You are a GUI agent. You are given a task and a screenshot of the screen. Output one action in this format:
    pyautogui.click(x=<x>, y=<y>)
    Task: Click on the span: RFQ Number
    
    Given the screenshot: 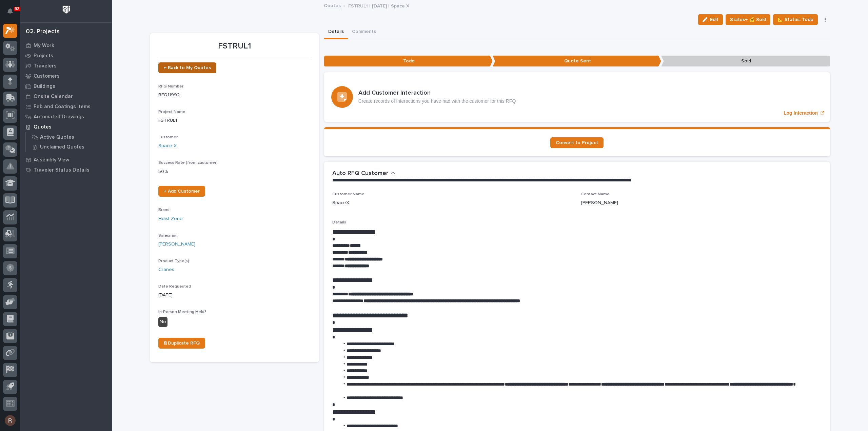 What is the action you would take?
    pyautogui.click(x=171, y=86)
    